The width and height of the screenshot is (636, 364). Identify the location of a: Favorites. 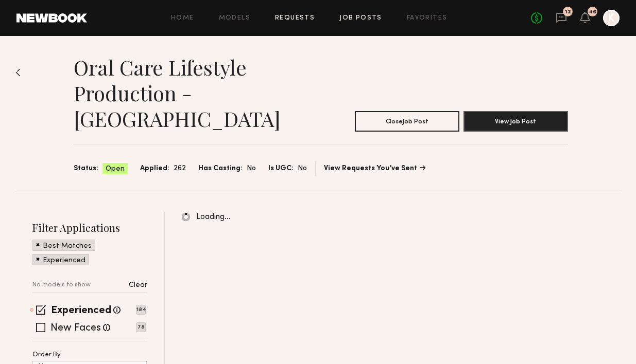
(427, 18).